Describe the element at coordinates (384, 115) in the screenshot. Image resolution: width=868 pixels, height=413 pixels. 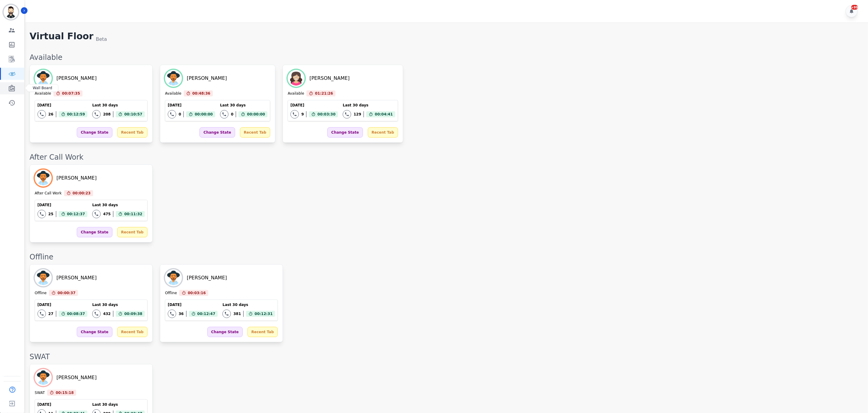
I see `span: 00:04:41` at that location.